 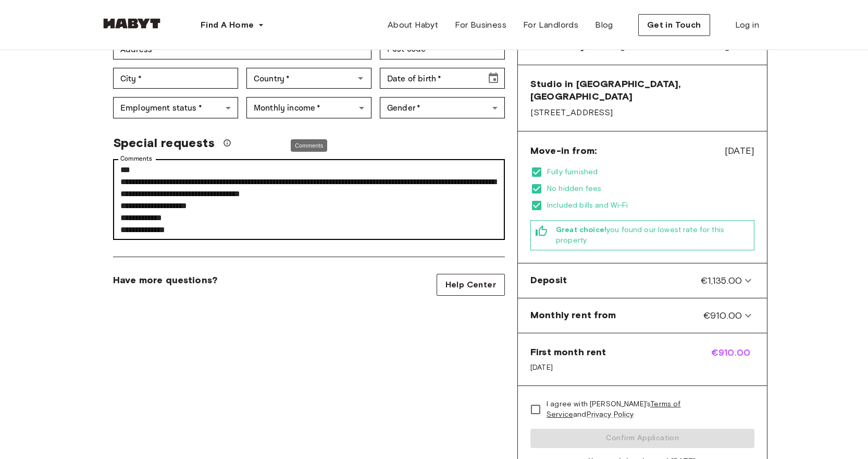 I want to click on span: €1,135.00, so click(x=721, y=281).